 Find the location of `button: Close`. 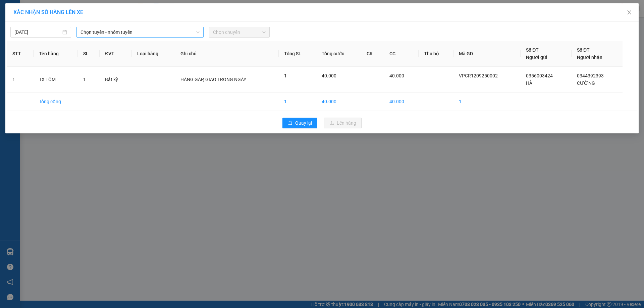

button: Close is located at coordinates (629, 12).